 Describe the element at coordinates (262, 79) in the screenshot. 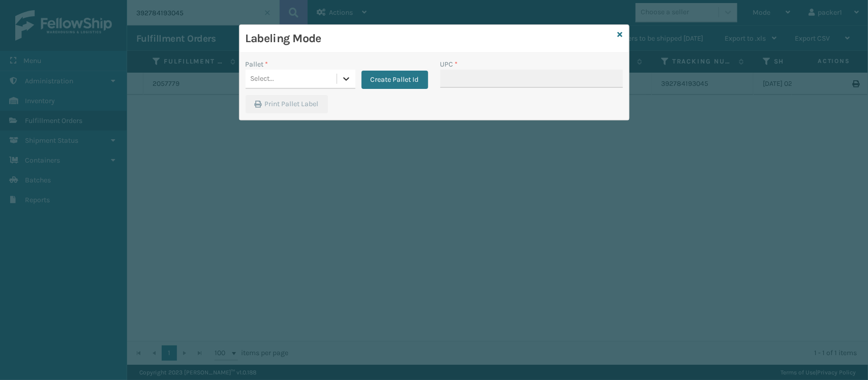

I see `div: Select...` at that location.